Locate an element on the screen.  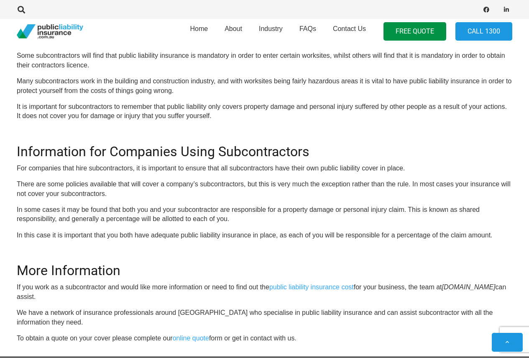
a: LinkedIn is located at coordinates (507, 10).